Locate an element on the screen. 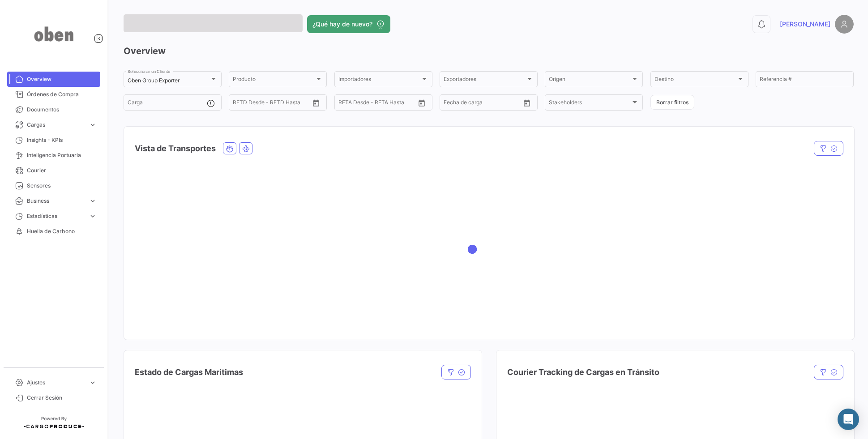  a: Huella de Carbono is located at coordinates (54, 231).